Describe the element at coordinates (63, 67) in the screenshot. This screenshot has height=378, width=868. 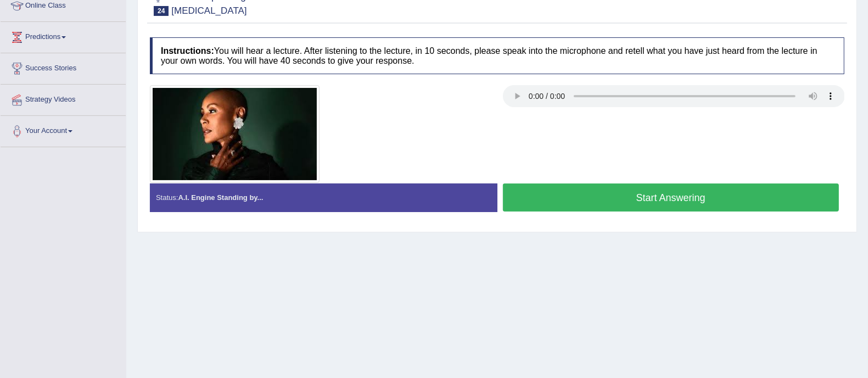
I see `a: Success Stories` at that location.